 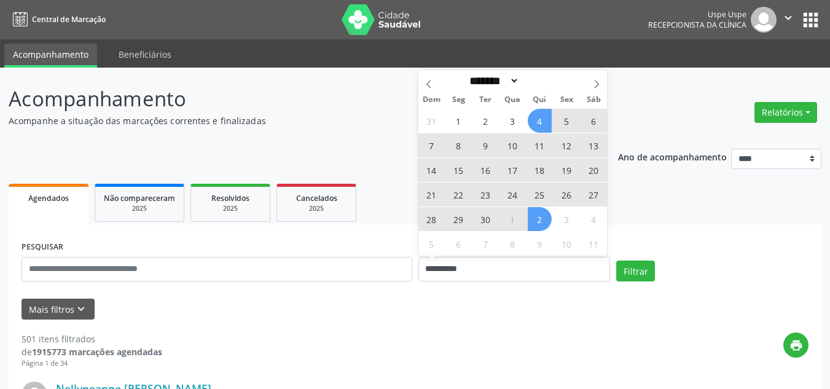 I want to click on span: Seg, so click(x=458, y=100).